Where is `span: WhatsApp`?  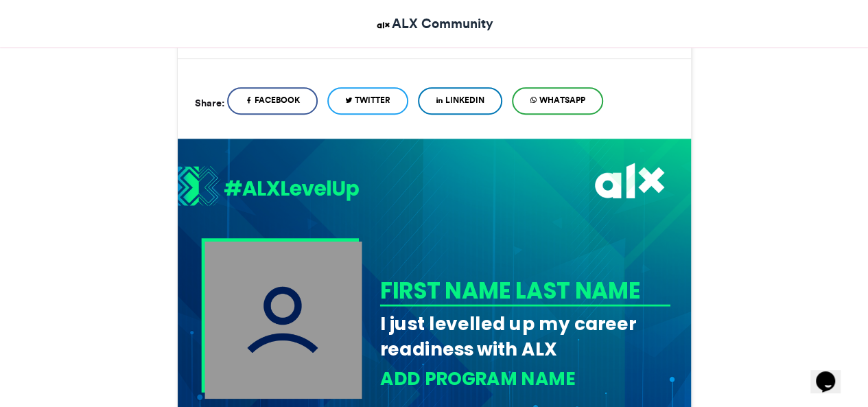 span: WhatsApp is located at coordinates (562, 100).